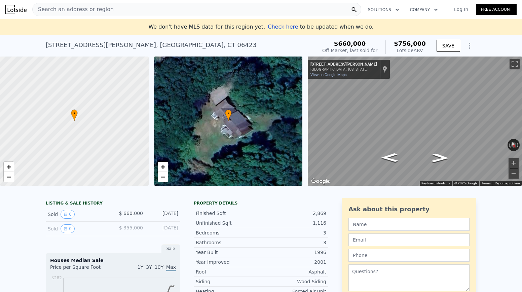 The width and height of the screenshot is (522, 292). I want to click on div: Sale, so click(171, 248).